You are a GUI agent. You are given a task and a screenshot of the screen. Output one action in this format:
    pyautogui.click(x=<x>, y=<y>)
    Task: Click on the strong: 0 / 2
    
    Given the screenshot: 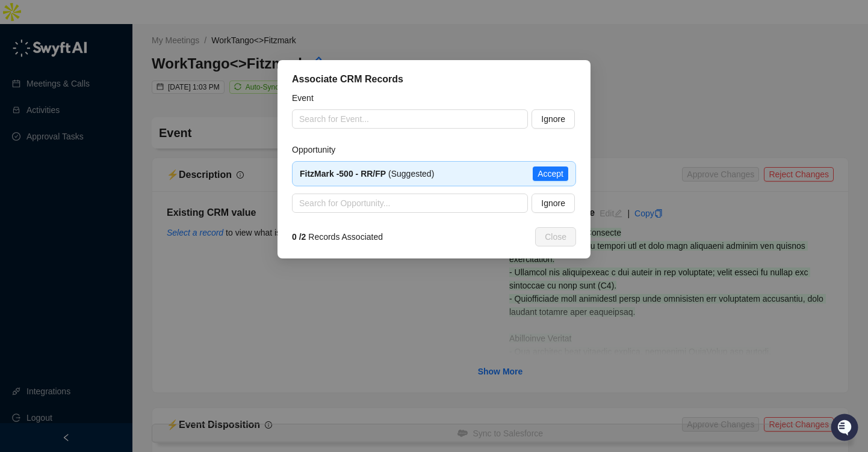 What is the action you would take?
    pyautogui.click(x=299, y=237)
    